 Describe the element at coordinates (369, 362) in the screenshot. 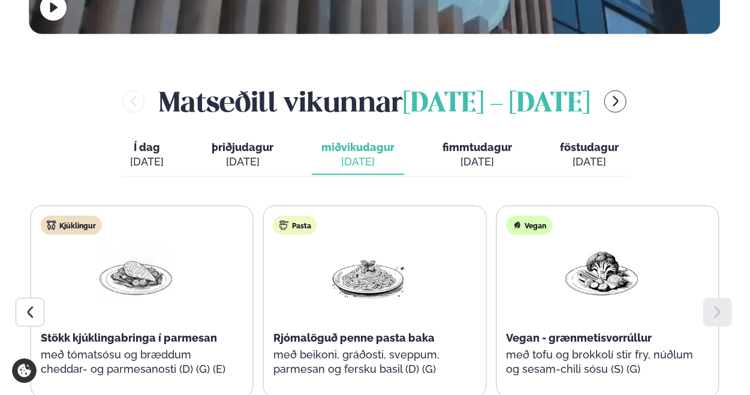

I see `p: með beikoni, gráðosti, sveppum, parmesan og fersku basil (D) (G)` at that location.